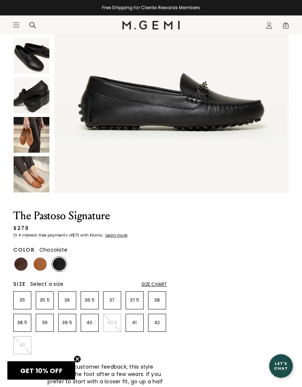 Image resolution: width=302 pixels, height=387 pixels. What do you see at coordinates (20, 284) in the screenshot?
I see `h2: Size` at bounding box center [20, 284].